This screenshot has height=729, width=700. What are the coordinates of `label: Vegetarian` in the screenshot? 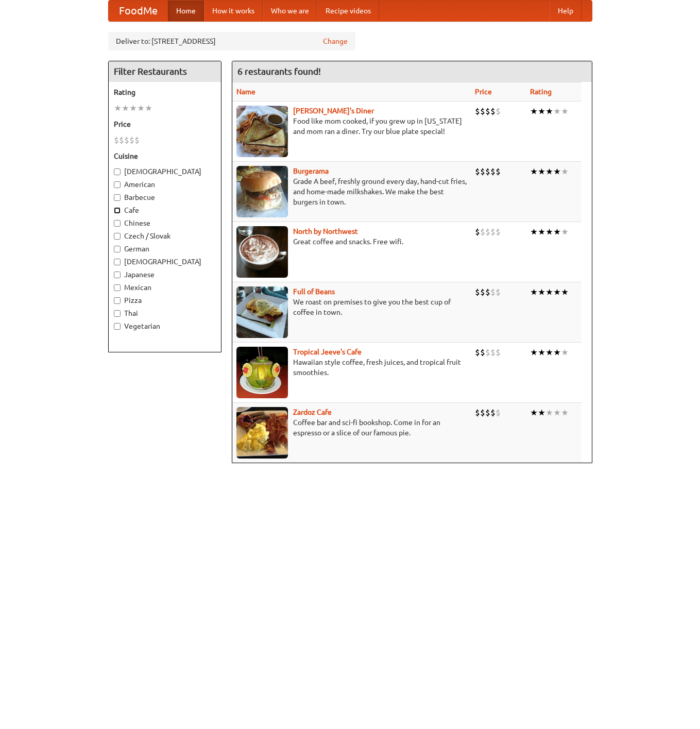 It's located at (165, 326).